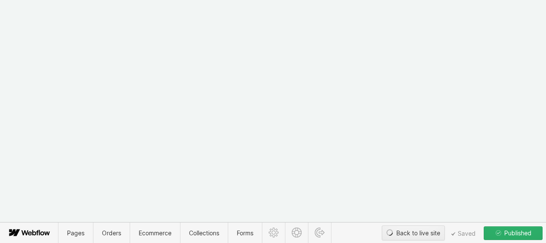 Image resolution: width=546 pixels, height=243 pixels. Describe the element at coordinates (155, 232) in the screenshot. I see `span: Ecommerce` at that location.